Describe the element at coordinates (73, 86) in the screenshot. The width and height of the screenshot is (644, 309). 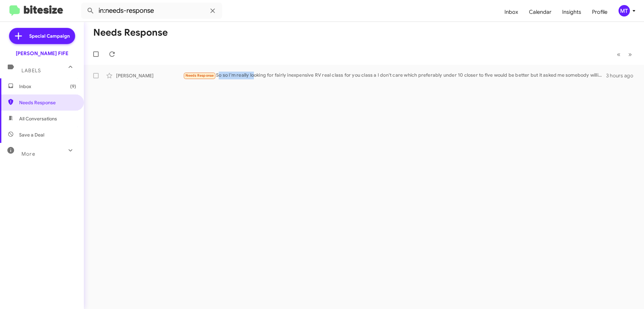
I see `span: (9)` at that location.